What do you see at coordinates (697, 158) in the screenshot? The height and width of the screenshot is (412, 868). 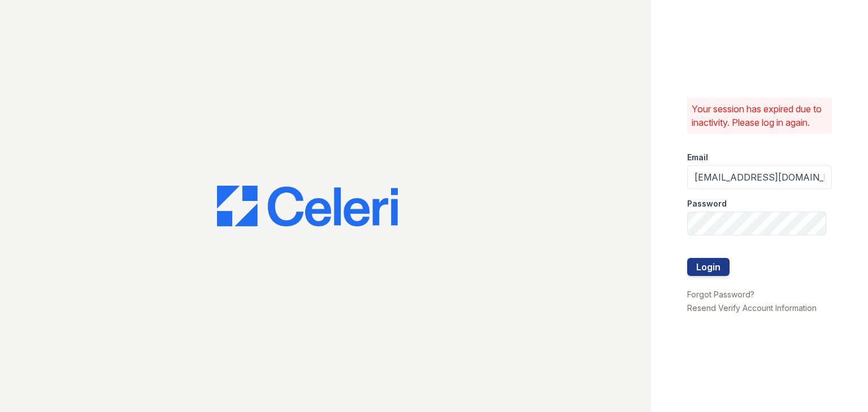 I see `label: Email` at bounding box center [697, 158].